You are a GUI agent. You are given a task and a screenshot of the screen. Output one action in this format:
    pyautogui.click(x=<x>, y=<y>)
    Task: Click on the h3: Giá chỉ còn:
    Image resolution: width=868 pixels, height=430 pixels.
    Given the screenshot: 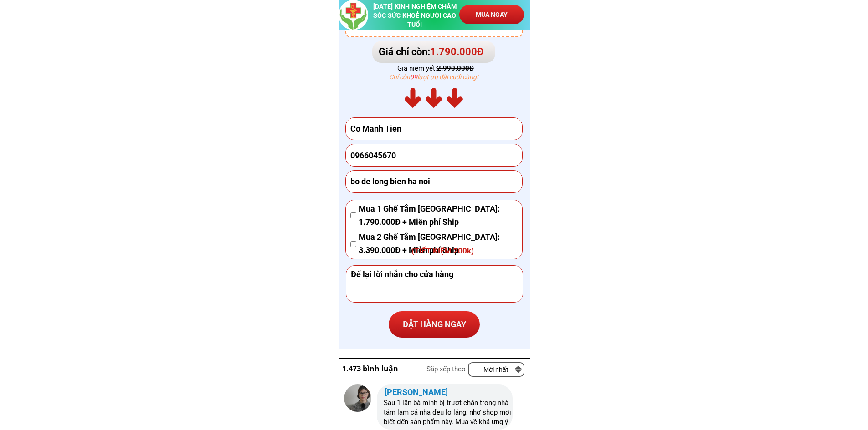 What is the action you would take?
    pyautogui.click(x=434, y=51)
    